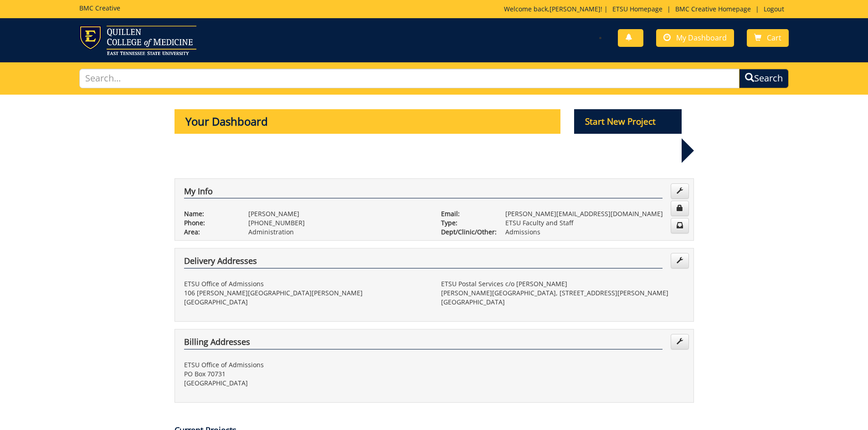 The height and width of the screenshot is (430, 868). What do you see at coordinates (701, 38) in the screenshot?
I see `span: My Dashboard` at bounding box center [701, 38].